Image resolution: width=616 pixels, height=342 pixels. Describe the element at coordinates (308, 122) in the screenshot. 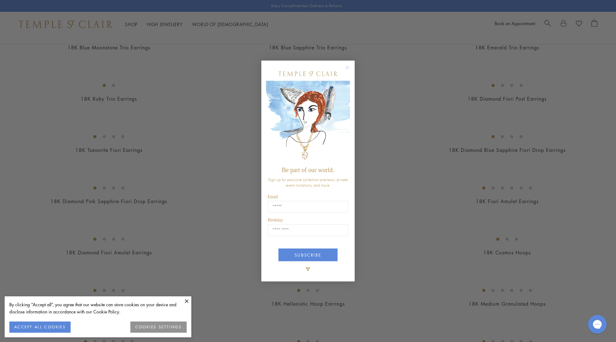

I see `img: c4a9eb12-d91a-4d4a-8ee0-386386f4f338.jpeg` at that location.